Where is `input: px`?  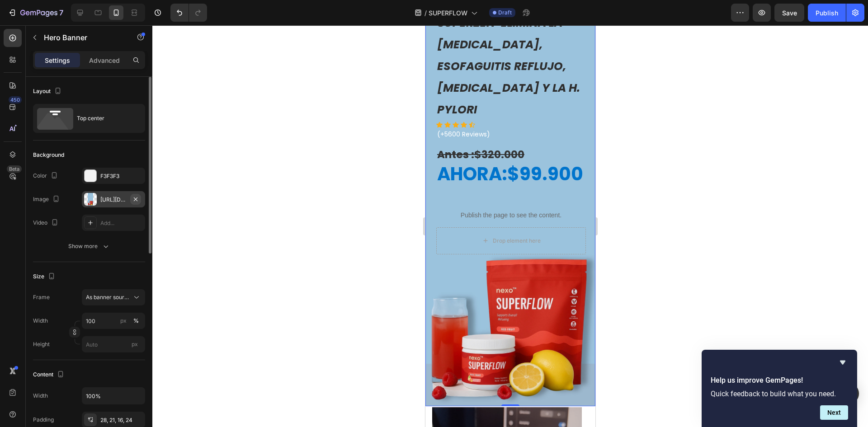 input: px is located at coordinates (113, 345).